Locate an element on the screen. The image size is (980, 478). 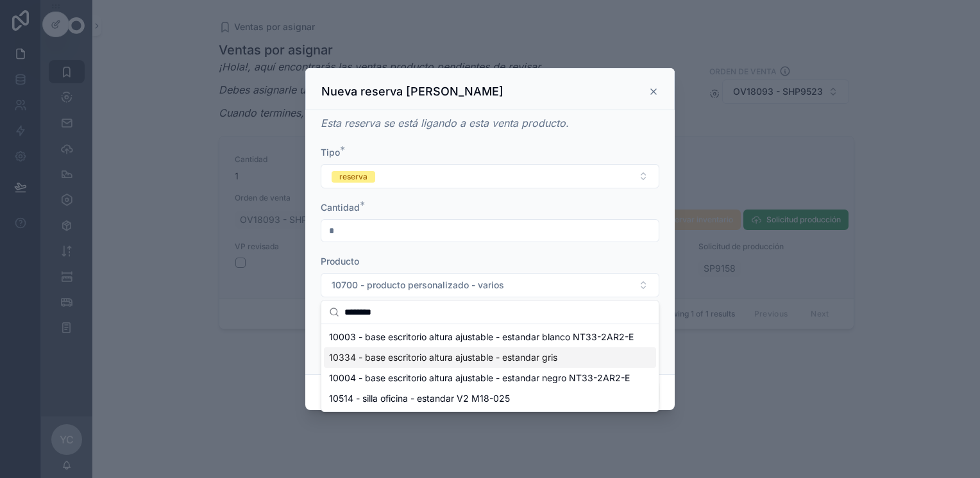
span: 10514 - silla oficina - estandar V2 M18-025 is located at coordinates (420, 399).